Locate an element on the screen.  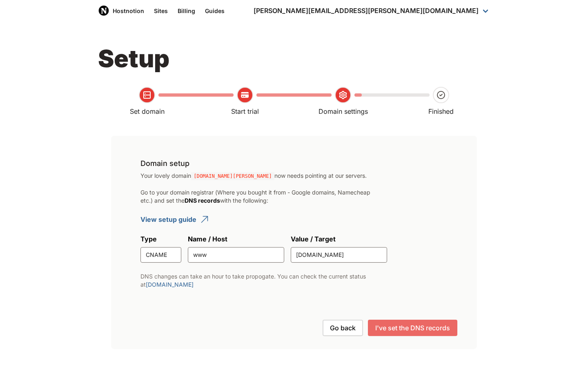
h3: Domain setup is located at coordinates (294, 164).